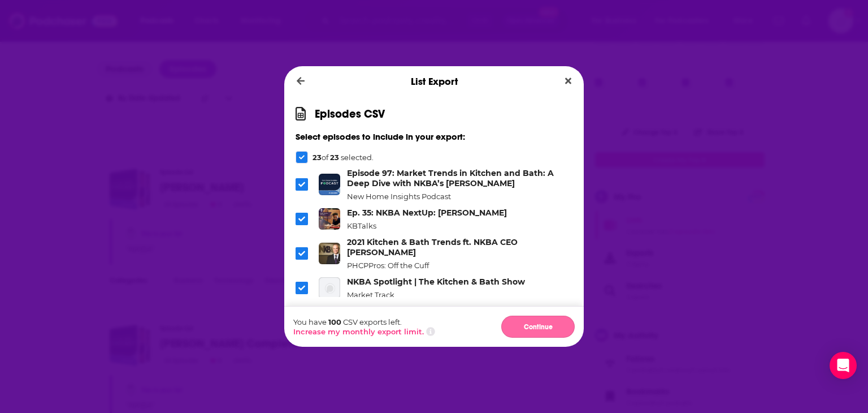 Image resolution: width=868 pixels, height=413 pixels. I want to click on button: Increase my monthly export limit., so click(358, 331).